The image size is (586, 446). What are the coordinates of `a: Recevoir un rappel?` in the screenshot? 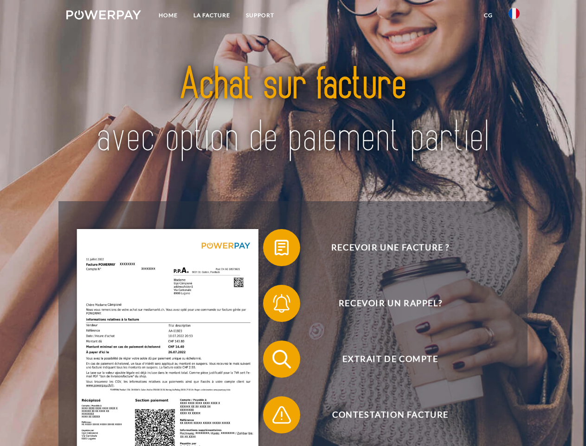 It's located at (384, 303).